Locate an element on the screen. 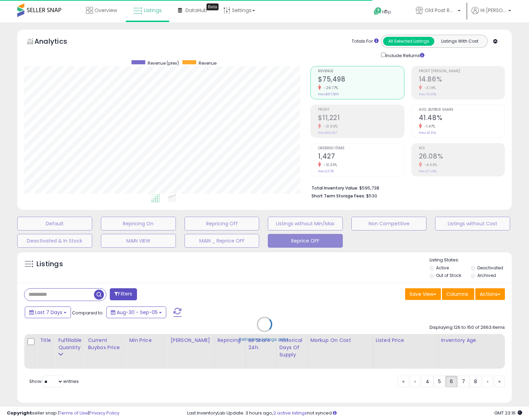 The height and width of the screenshot is (420, 529). button: Reprice OFF is located at coordinates (305, 241).